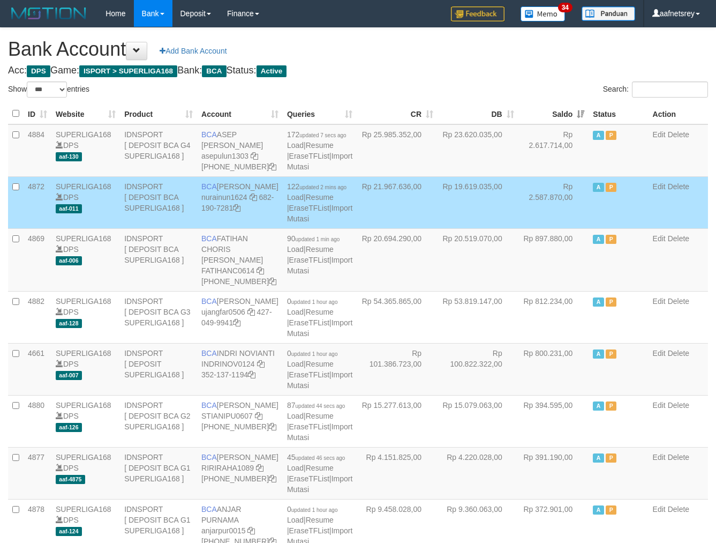 This screenshot has height=543, width=716. Describe the element at coordinates (397, 151) in the screenshot. I see `td: Rp 25.985.352,00` at that location.